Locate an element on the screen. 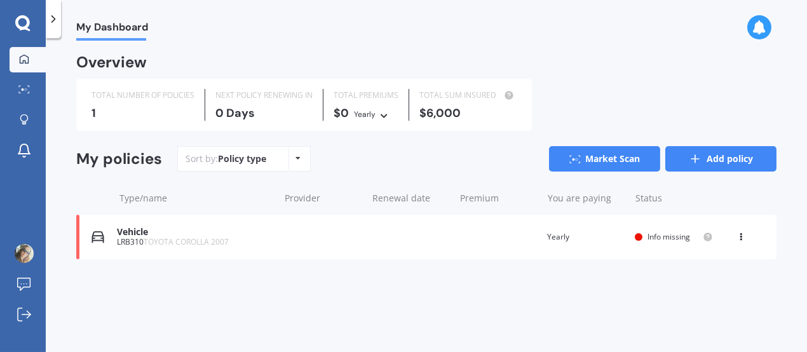 This screenshot has height=352, width=807. div: $0 is located at coordinates (366, 114).